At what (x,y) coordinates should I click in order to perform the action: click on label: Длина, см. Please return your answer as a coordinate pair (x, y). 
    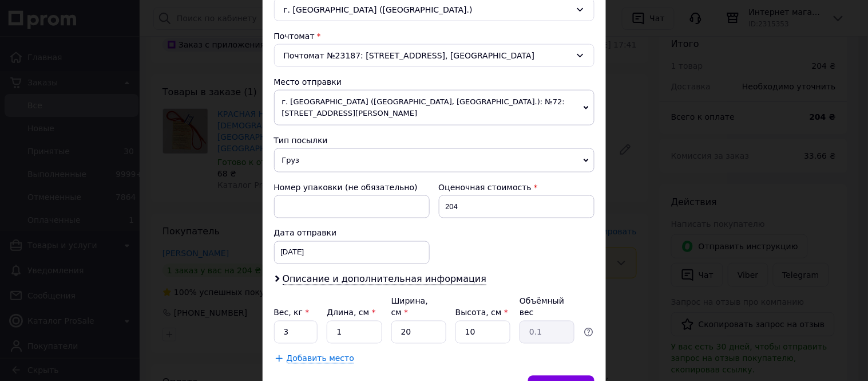
    Looking at the image, I should click on (351, 313).